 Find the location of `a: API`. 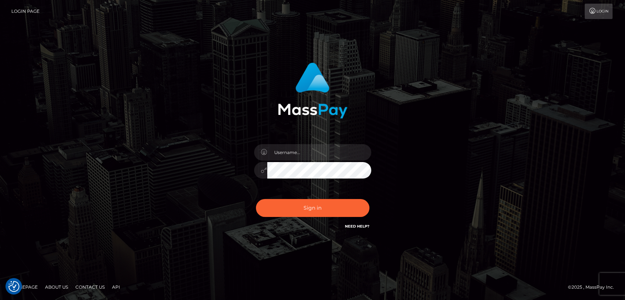

a: API is located at coordinates (116, 287).